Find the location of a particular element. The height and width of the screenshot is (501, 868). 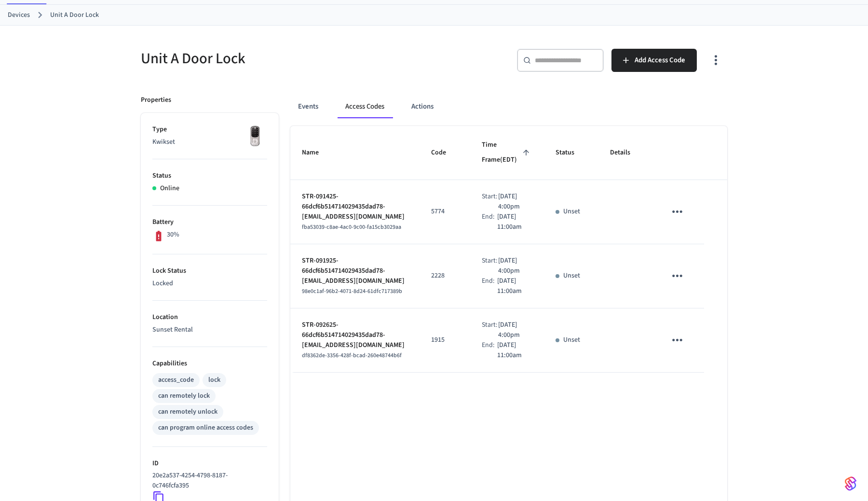

p: 20e2a537-4254-4798-8187-0c746fcfa395 is located at coordinates (208, 480).